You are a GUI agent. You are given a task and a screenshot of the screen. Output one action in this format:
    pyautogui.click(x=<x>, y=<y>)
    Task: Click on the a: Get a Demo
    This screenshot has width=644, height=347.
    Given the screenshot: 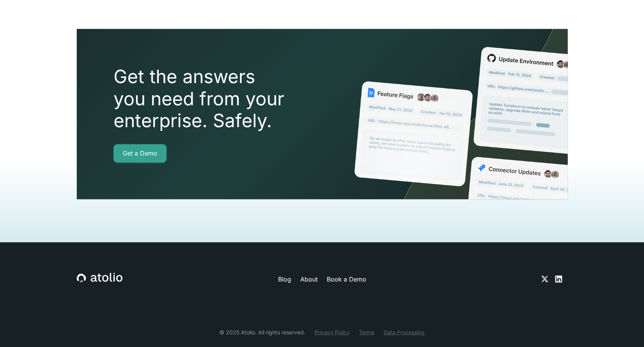 What is the action you would take?
    pyautogui.click(x=140, y=154)
    